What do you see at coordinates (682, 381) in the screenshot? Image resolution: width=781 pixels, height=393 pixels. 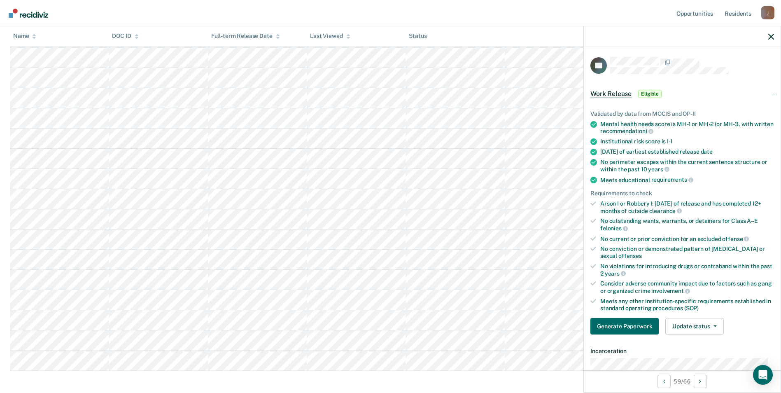 I see `div: 59 / 66` at bounding box center [682, 381].